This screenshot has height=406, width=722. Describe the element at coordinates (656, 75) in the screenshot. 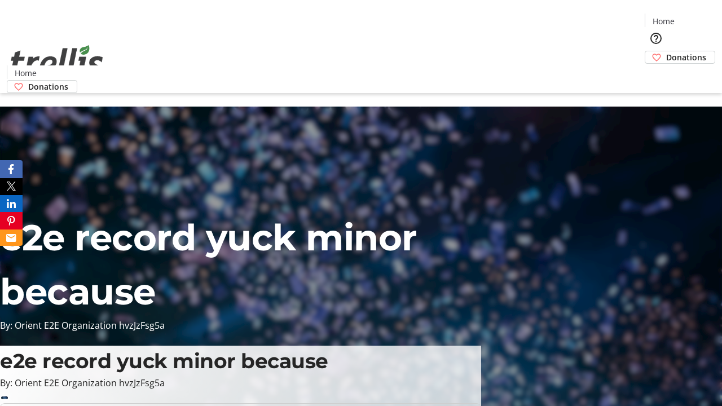

I see `button: Cart` at that location.